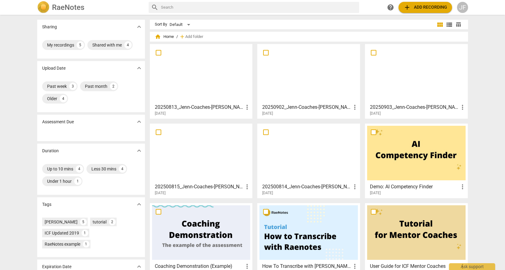  I want to click on span: view_module, so click(440, 25).